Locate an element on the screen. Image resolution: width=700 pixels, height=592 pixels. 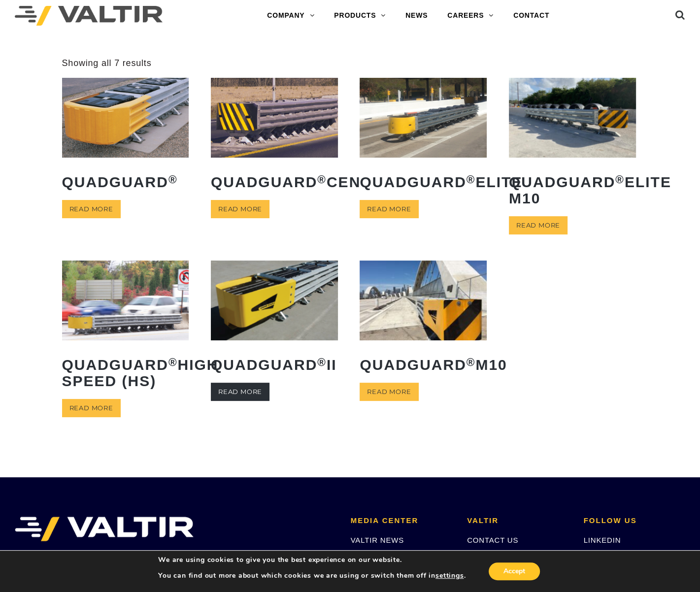
a: Read more about “QuadGuard® M10” is located at coordinates (389, 392).